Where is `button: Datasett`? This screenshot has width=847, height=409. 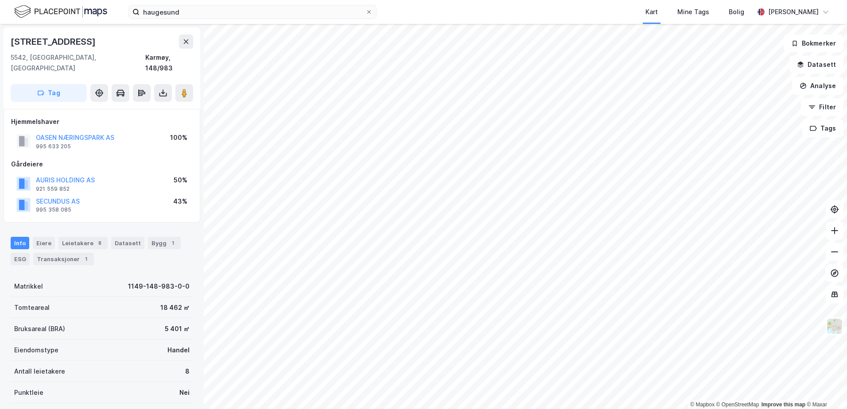
button: Datasett is located at coordinates (816, 65).